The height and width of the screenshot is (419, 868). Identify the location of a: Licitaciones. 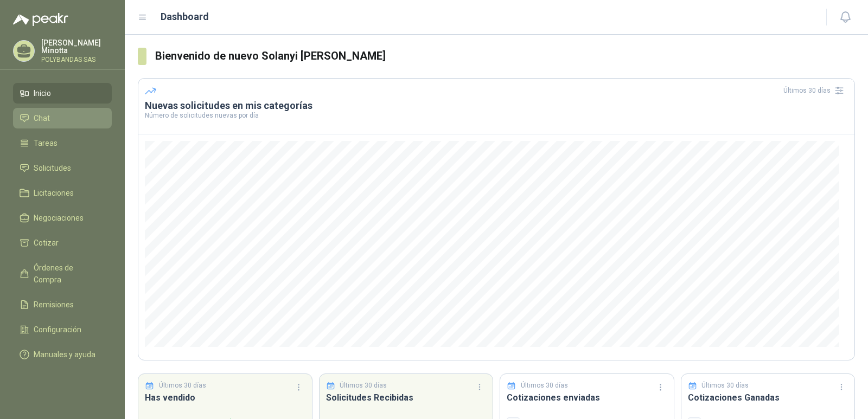
(62, 193).